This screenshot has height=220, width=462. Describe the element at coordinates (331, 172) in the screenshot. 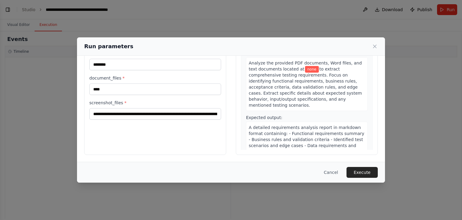

I see `button: Cancel` at that location.